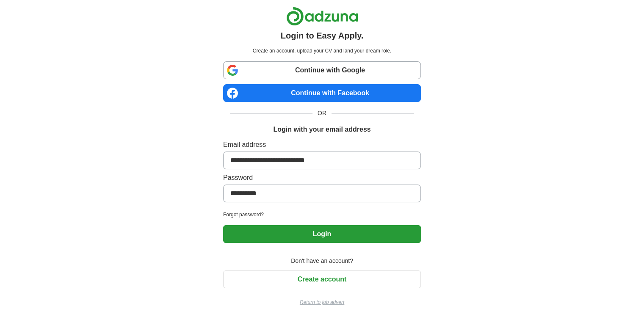  What do you see at coordinates (322, 215) in the screenshot?
I see `h2: Forgot password?` at bounding box center [322, 215].